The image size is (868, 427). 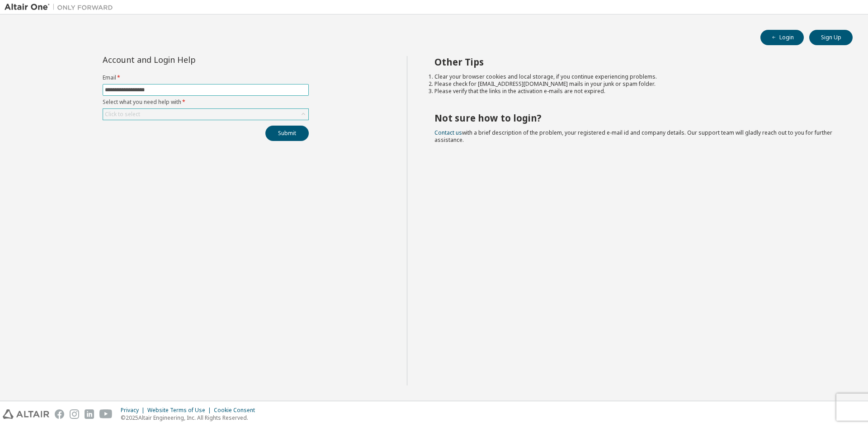 I want to click on div: Website Terms of Use, so click(x=181, y=411).